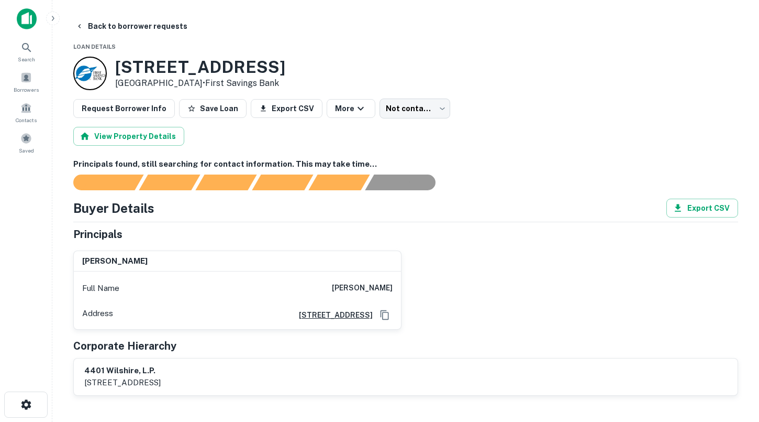  What do you see at coordinates (385, 315) in the screenshot?
I see `button: Copy Address` at bounding box center [385, 315].